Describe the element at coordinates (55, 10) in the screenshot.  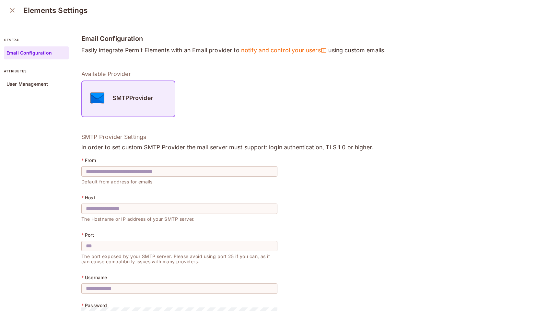
I see `h3: Elements Settings` at that location.